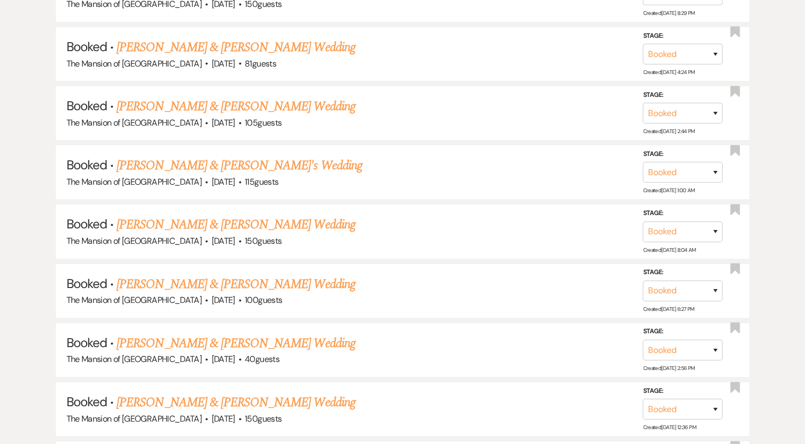 This screenshot has height=444, width=805. Describe the element at coordinates (260, 63) in the screenshot. I see `span: 81 guests` at that location.